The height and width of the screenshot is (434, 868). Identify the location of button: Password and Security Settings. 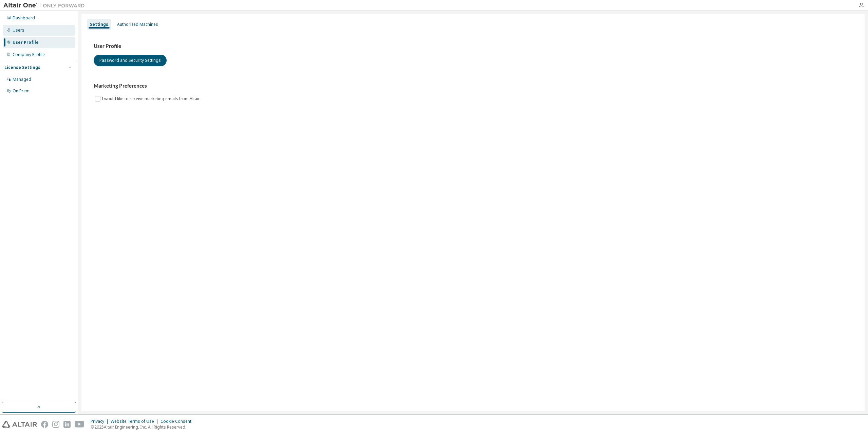
(130, 61).